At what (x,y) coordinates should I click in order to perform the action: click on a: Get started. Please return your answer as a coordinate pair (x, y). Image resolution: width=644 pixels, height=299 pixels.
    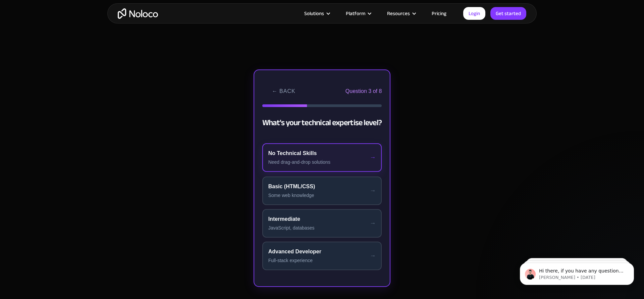
    Looking at the image, I should click on (508, 13).